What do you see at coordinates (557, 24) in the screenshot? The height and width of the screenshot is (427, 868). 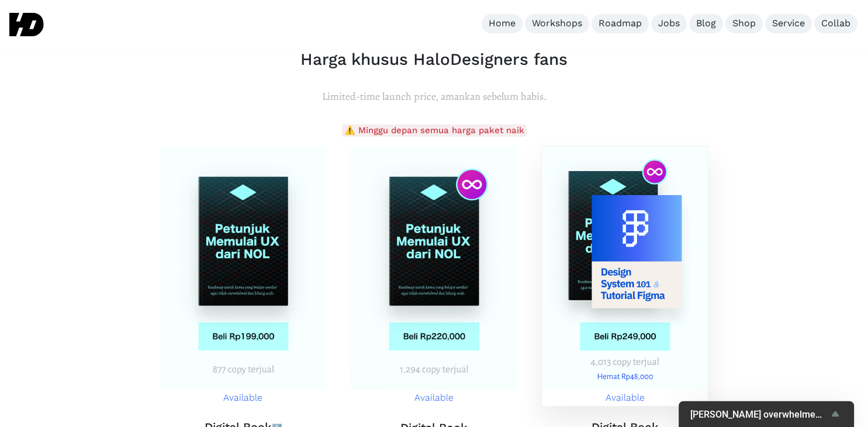 I see `div: Workshops` at bounding box center [557, 24].